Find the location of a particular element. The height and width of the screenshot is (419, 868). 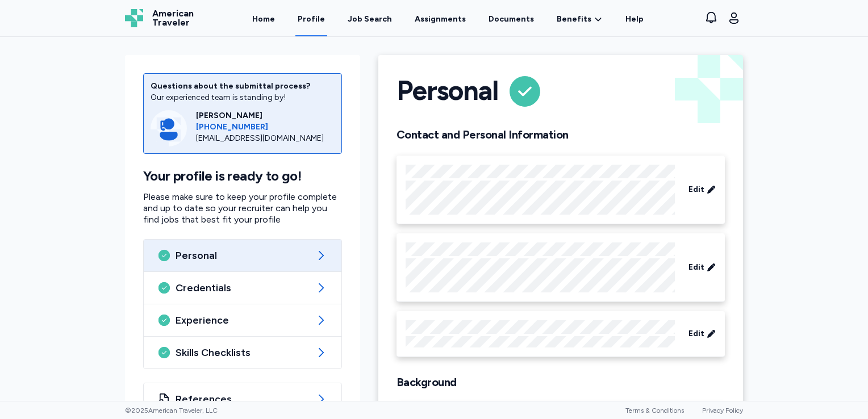

a: Terms & Conditions is located at coordinates (655, 411).